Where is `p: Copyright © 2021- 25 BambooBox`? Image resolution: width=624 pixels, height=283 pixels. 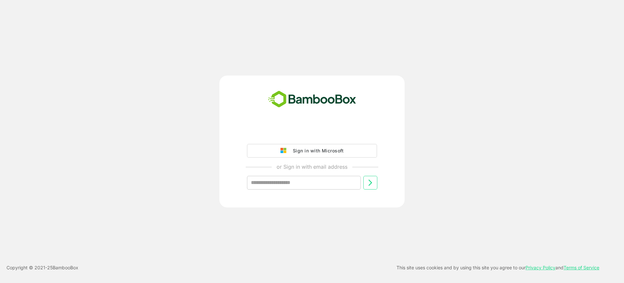 p: Copyright © 2021- 25 BambooBox is located at coordinates (42, 267).